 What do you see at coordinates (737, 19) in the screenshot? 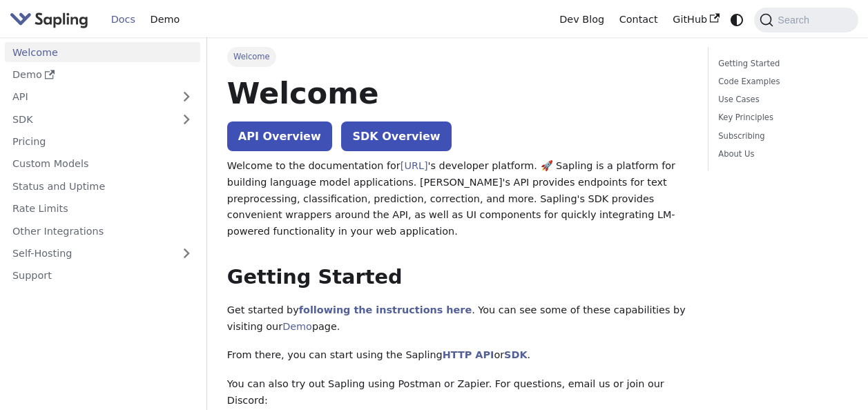
I see `button: Switch between dark and light mode (currently system mode)` at bounding box center [737, 19].